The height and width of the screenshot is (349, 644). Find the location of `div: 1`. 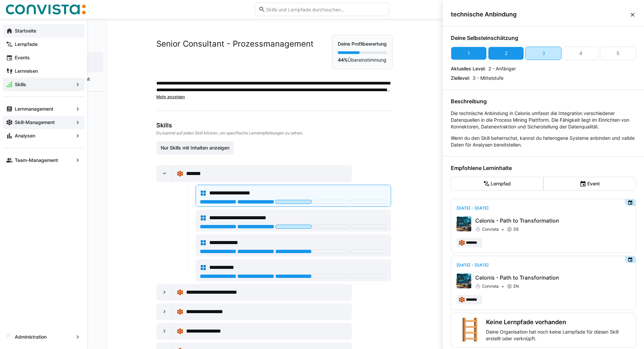

div: 1 is located at coordinates (469, 53).